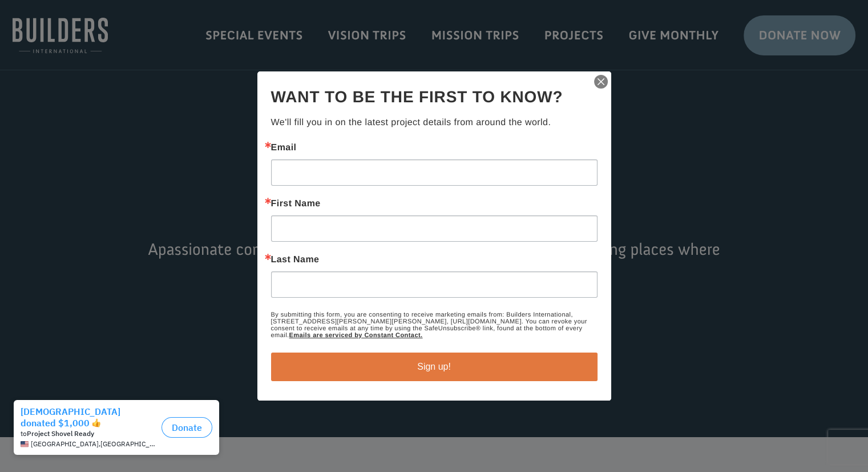  I want to click on h2: Want to be the first to know?, so click(434, 97).